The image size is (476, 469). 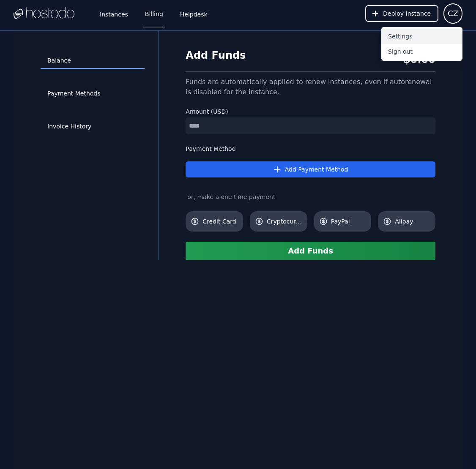 What do you see at coordinates (284, 221) in the screenshot?
I see `span: Cryptocurrency` at bounding box center [284, 221].